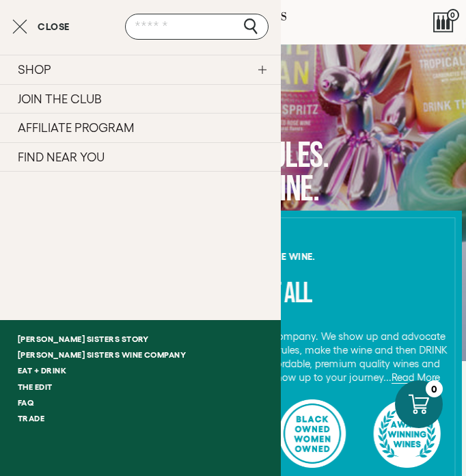  What do you see at coordinates (232, 256) in the screenshot?
I see `h6: Break the rules. Drink the Wine.` at bounding box center [232, 256].